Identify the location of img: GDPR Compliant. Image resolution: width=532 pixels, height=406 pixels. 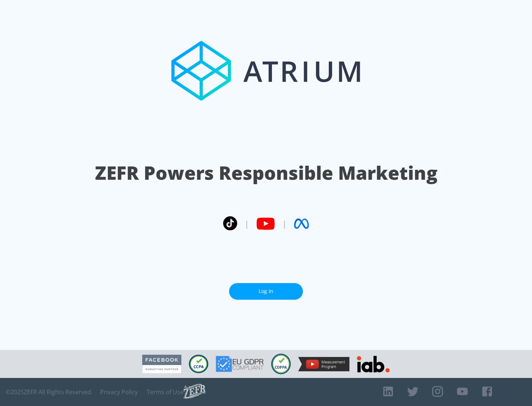
(240, 364).